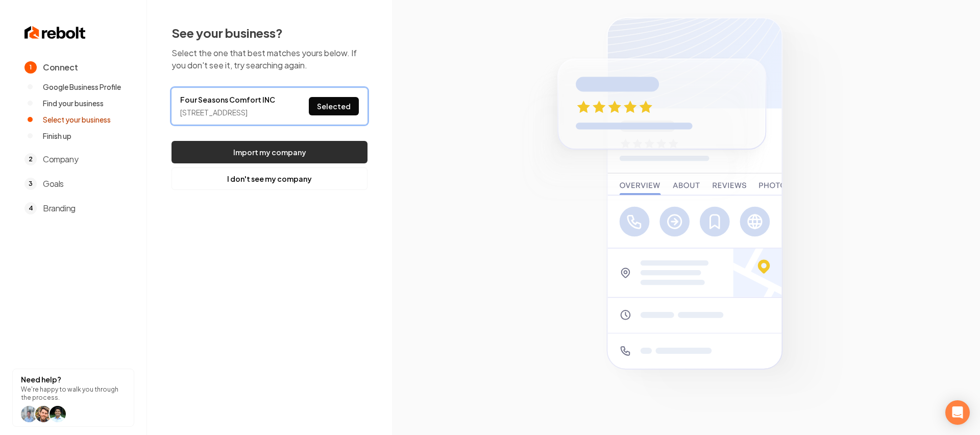 The height and width of the screenshot is (435, 980). Describe the element at coordinates (685, 218) in the screenshot. I see `img: Google Business Profile` at that location.